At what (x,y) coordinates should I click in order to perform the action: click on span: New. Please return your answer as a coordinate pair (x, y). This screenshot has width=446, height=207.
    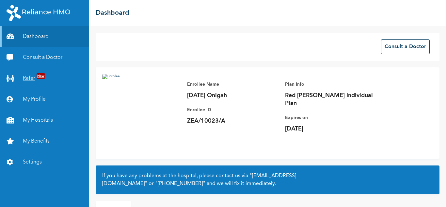
    Looking at the image, I should click on (41, 76).